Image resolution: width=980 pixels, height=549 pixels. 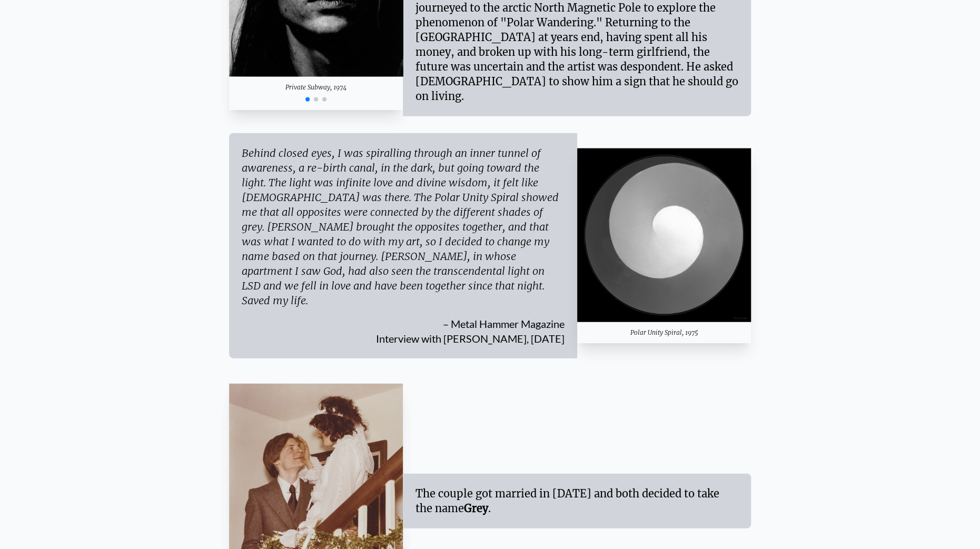 I want to click on span: Go to slide 3, so click(x=324, y=100).